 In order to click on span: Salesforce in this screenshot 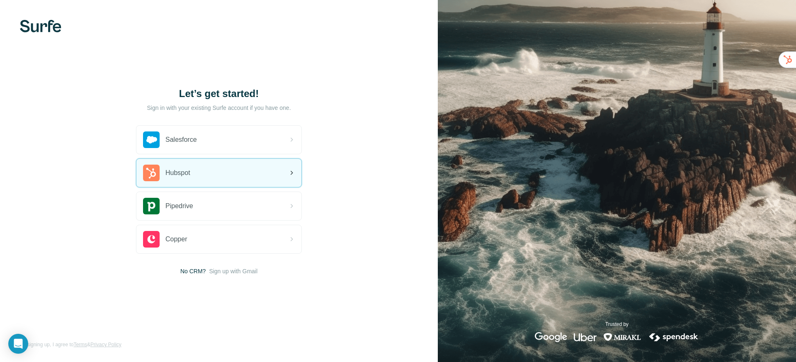, I will do `click(181, 140)`.